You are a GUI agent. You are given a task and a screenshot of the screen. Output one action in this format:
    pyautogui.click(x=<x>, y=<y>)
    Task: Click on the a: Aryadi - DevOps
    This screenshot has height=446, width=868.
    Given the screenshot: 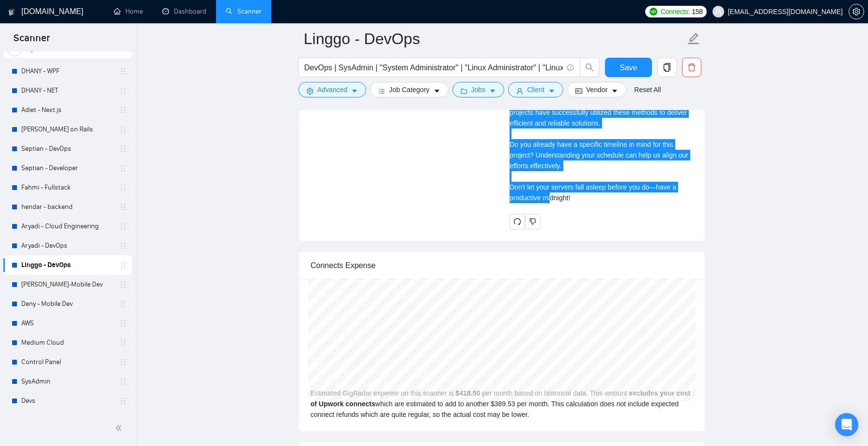 What is the action you would take?
    pyautogui.click(x=68, y=246)
    